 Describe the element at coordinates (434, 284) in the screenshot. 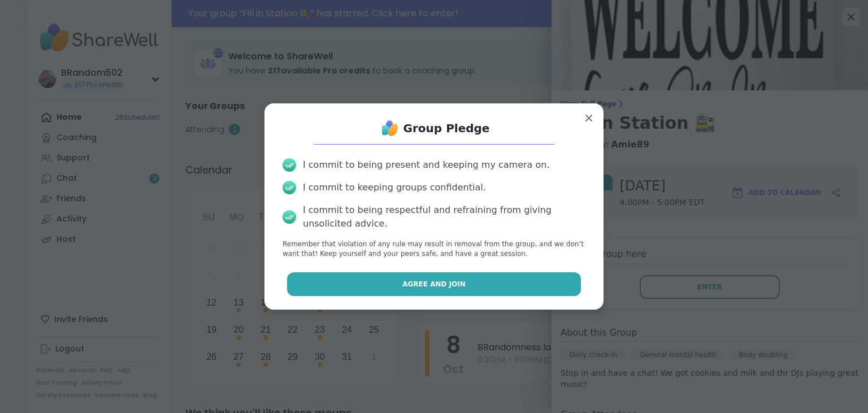

I see `span: Agree and Join` at that location.